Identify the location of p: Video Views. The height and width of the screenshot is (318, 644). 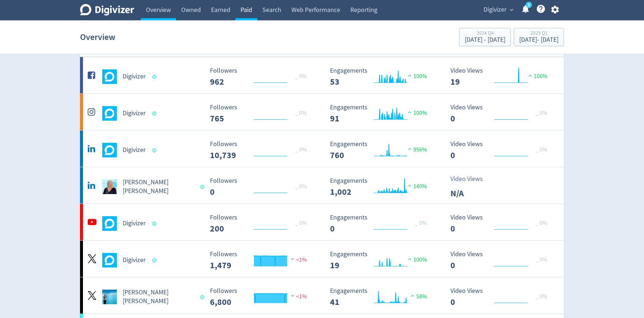
(471, 179).